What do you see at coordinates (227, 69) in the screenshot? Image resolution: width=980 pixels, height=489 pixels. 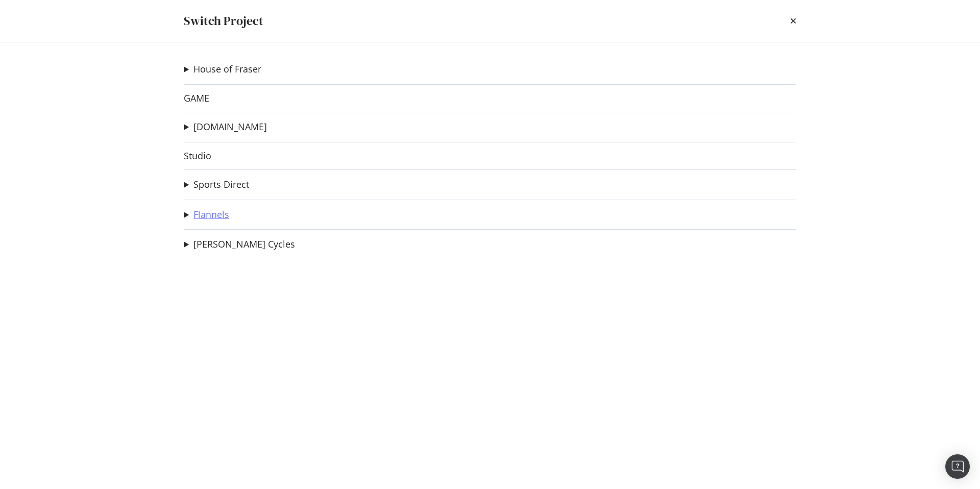 I see `a: House of Fraser` at bounding box center [227, 69].